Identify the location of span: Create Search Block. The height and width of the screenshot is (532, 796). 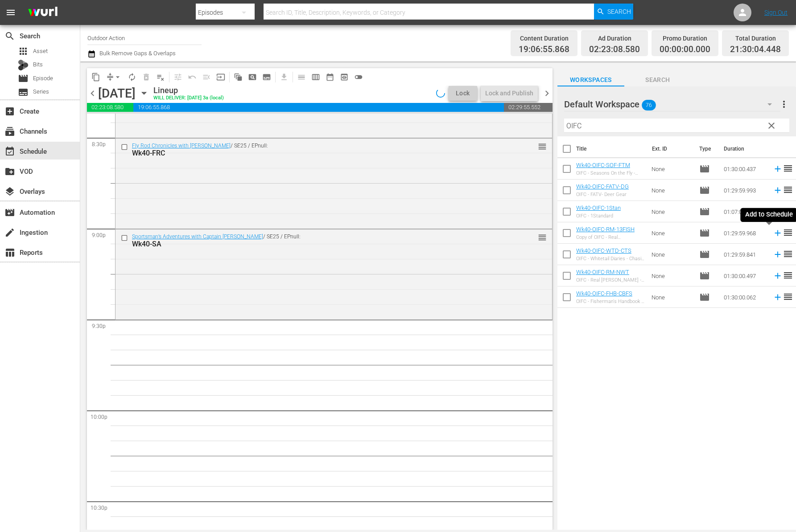
(252, 77).